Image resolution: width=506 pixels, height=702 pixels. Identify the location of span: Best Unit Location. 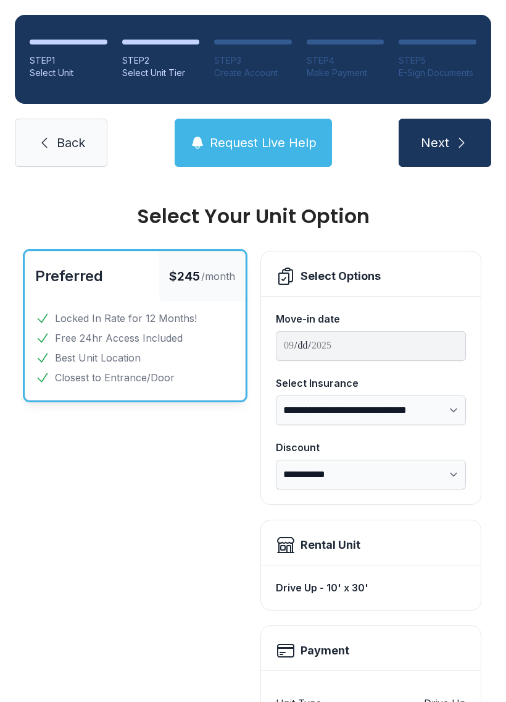
(98, 358).